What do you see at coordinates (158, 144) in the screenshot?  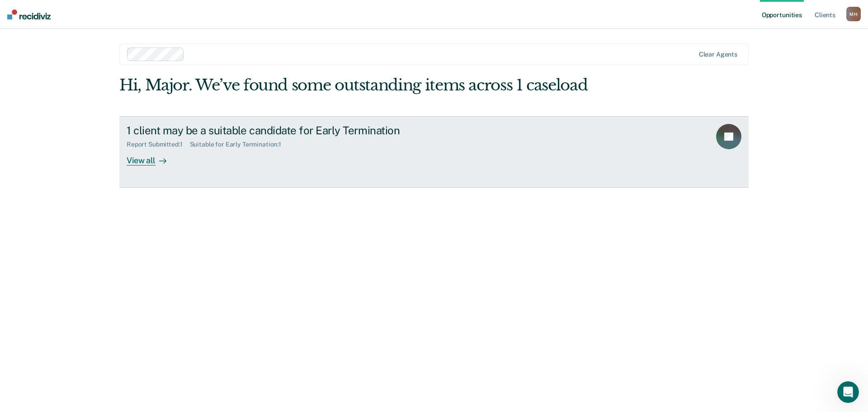 I see `div: Report Submitted : 1` at bounding box center [158, 144].